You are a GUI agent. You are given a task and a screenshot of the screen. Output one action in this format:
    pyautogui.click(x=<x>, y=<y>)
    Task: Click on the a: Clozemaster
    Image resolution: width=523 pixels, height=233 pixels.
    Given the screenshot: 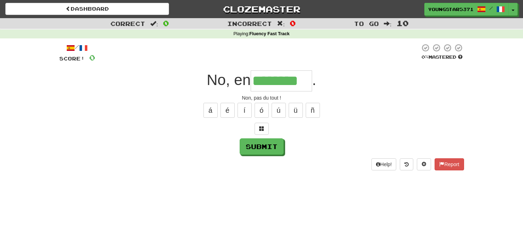 What is the action you would take?
    pyautogui.click(x=261, y=9)
    